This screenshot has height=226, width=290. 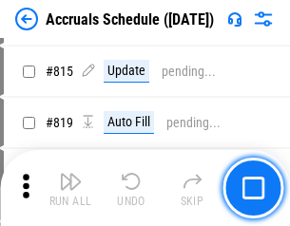 I want to click on img: Support, so click(x=235, y=19).